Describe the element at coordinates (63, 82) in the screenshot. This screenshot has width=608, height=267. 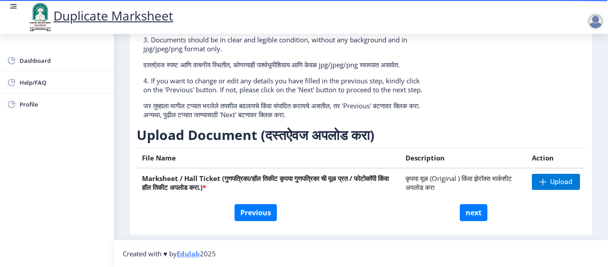
I see `span: Help/FAQ` at that location.